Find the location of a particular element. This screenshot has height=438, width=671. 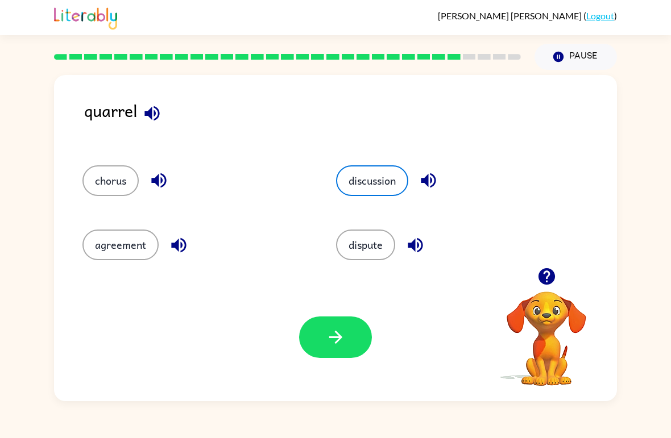

button: Pause is located at coordinates (575, 57).